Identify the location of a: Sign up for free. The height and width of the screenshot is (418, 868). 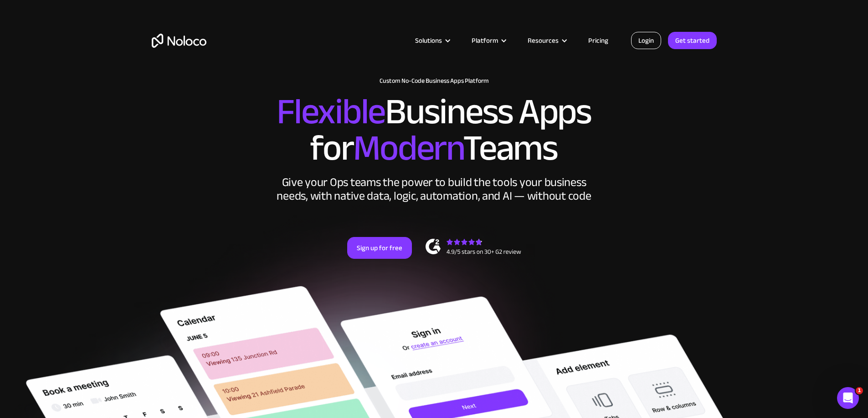
(380, 248).